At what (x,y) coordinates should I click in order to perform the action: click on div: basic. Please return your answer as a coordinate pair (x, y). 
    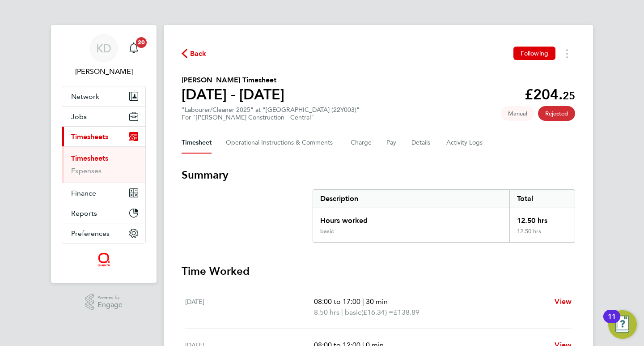
    Looking at the image, I should click on (327, 231).